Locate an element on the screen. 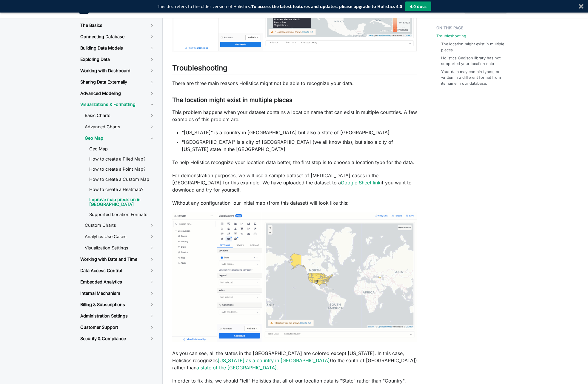 This screenshot has width=588, height=384. a: How to create a Filled Map? is located at coordinates (122, 159).